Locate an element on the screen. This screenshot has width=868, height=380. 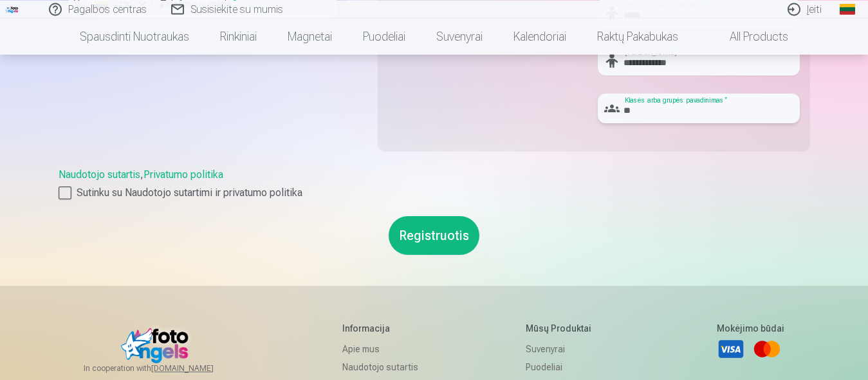
a: Visa is located at coordinates (731, 349).